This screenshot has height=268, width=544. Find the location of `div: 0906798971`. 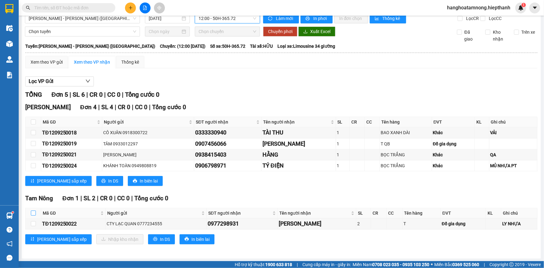

div: 0906798971 is located at coordinates (227, 165).